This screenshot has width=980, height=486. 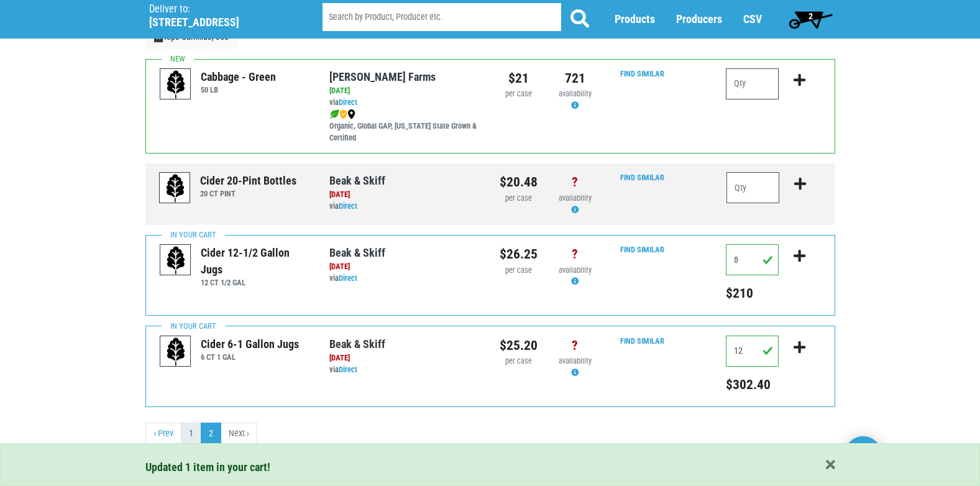 What do you see at coordinates (635, 19) in the screenshot?
I see `span: Products` at bounding box center [635, 19].